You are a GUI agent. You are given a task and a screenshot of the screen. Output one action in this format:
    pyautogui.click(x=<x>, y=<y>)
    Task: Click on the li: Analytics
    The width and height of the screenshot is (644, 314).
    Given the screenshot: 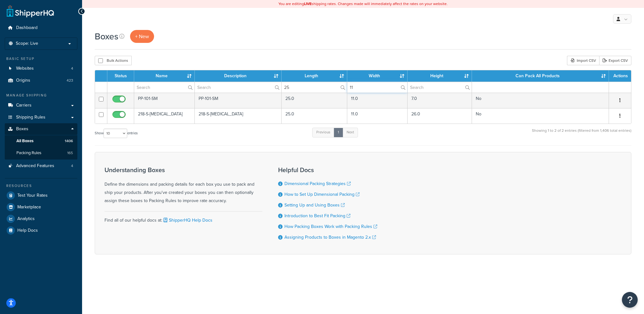 What is the action you would take?
    pyautogui.click(x=41, y=219)
    